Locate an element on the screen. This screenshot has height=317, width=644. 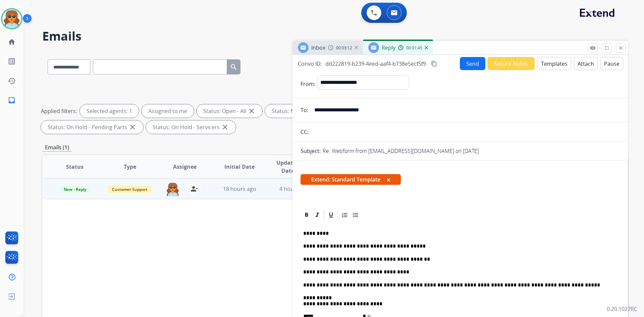
button: Pause is located at coordinates (611, 64).